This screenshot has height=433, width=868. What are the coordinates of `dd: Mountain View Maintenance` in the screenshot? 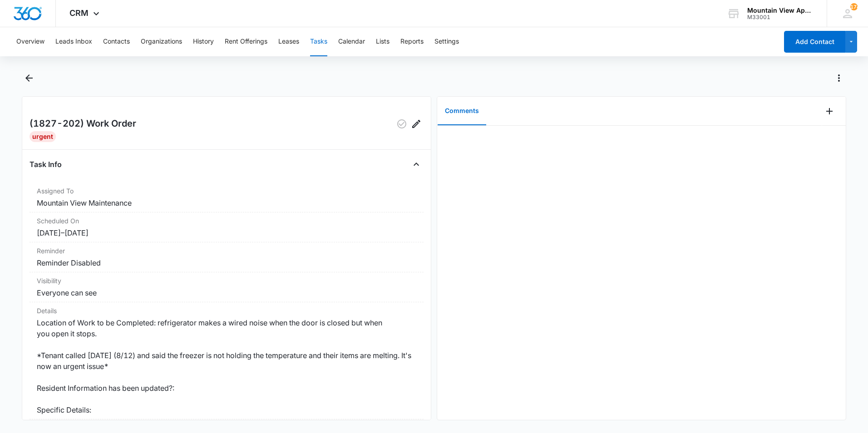 It's located at (226, 203).